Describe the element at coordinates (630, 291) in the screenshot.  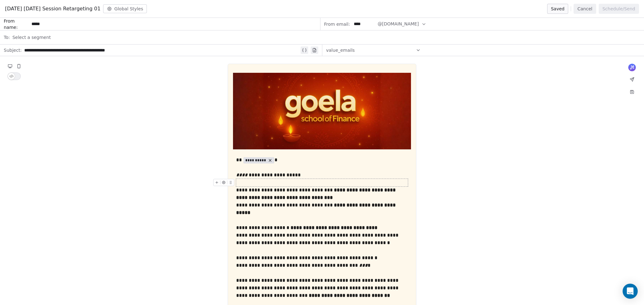
I see `div: Open Intercom Messenger` at that location.